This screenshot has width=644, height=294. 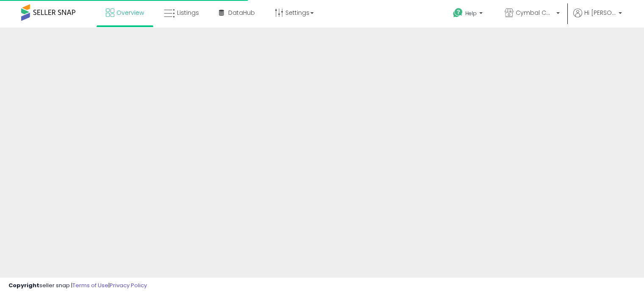 I want to click on div: seller snap | |, so click(x=78, y=285).